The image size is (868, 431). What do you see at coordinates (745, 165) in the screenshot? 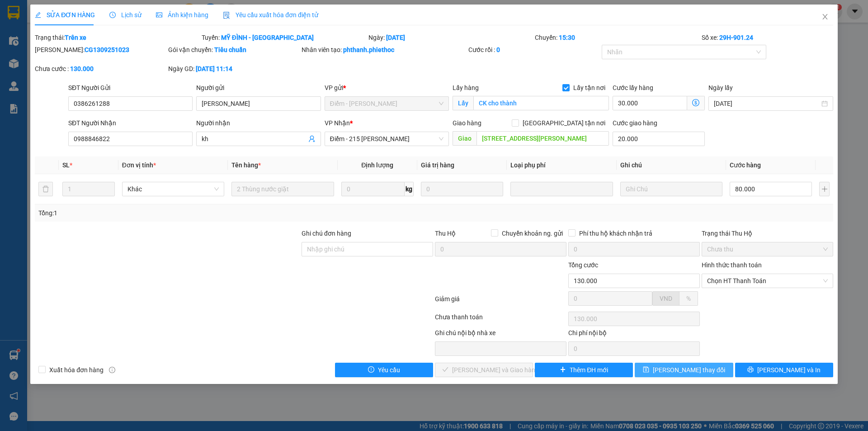
I see `span: Cước hàng` at bounding box center [745, 165].